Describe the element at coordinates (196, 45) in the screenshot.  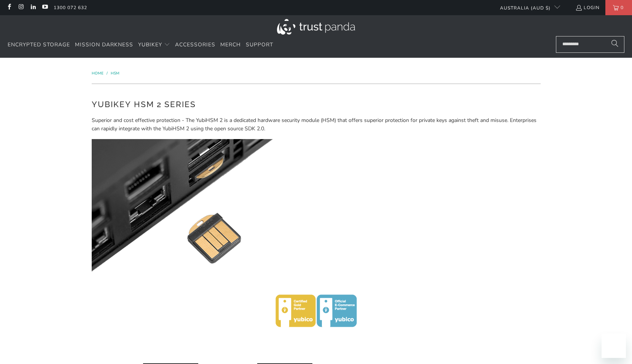
I see `span: Accessories` at that location.